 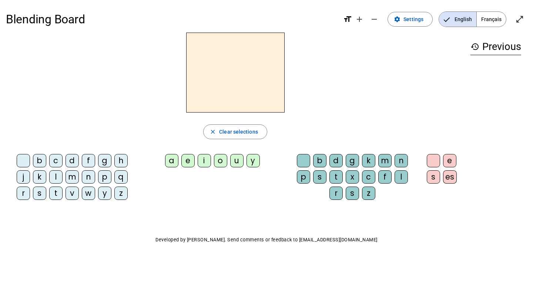 I want to click on mat-icon: add, so click(x=359, y=19).